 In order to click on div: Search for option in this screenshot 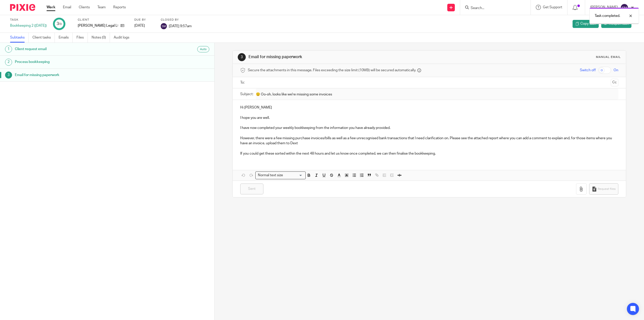, I will do `click(280, 175)`.